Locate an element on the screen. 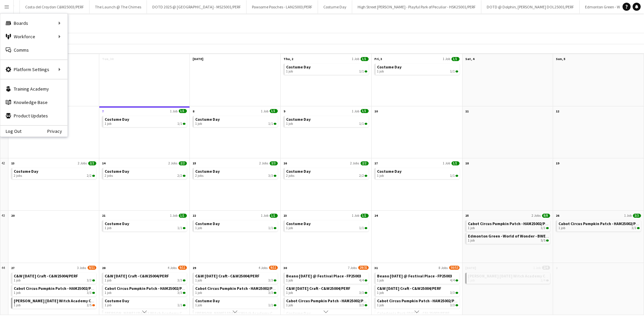 Image resolution: width=644 pixels, height=317 pixels. span: 13 is located at coordinates (13, 163).